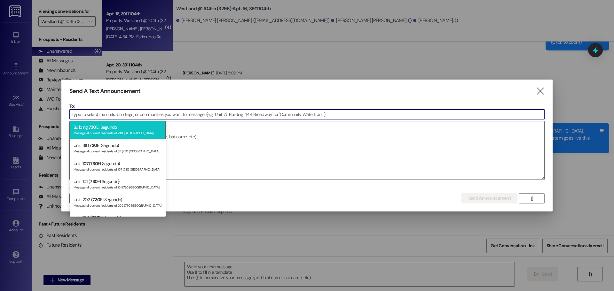  What do you see at coordinates (118, 203) in the screenshot?
I see `div: Unit: 202 ( El Segundo)` at bounding box center [118, 203].